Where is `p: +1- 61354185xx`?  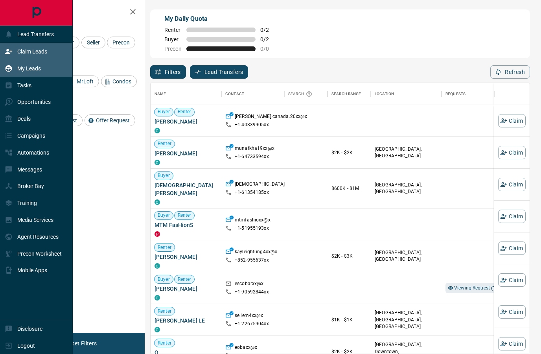
p: +1- 61354185xx is located at coordinates (252, 192).